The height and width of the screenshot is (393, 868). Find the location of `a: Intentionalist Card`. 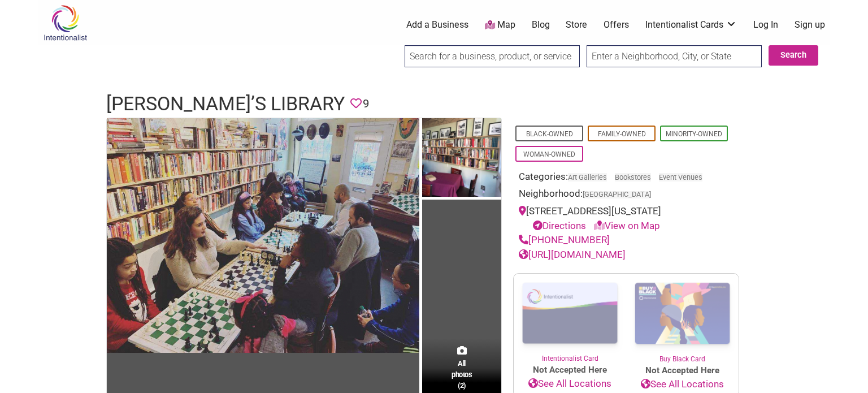

a: Intentionalist Card is located at coordinates (570, 318).